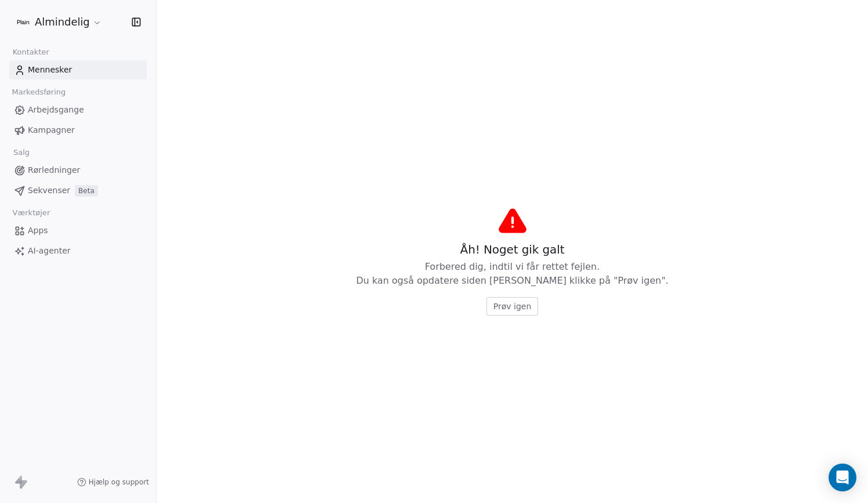  I want to click on a: Mennesker, so click(77, 69).